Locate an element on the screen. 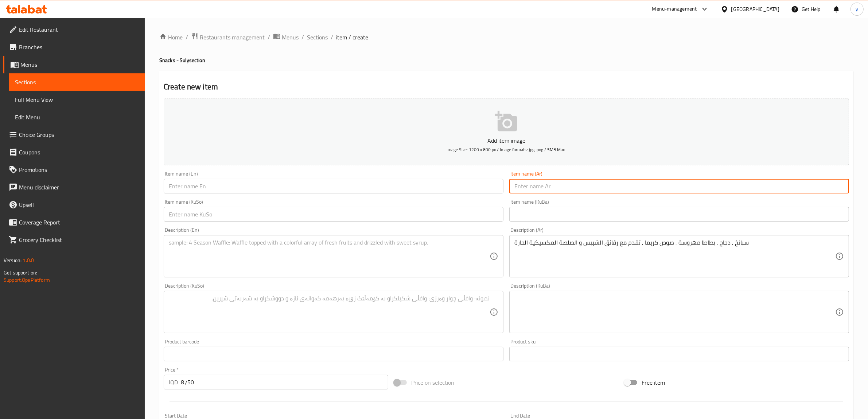 The width and height of the screenshot is (868, 419). input: Enter name KuBa is located at coordinates (679, 214).